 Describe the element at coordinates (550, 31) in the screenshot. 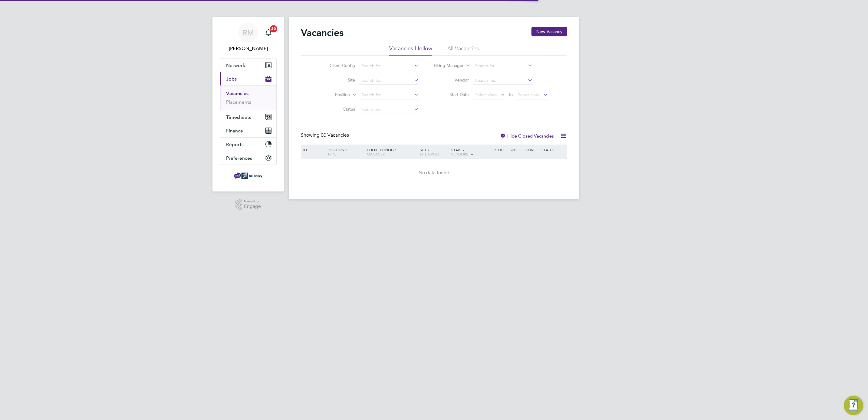

I see `button: New Vacancy` at that location.